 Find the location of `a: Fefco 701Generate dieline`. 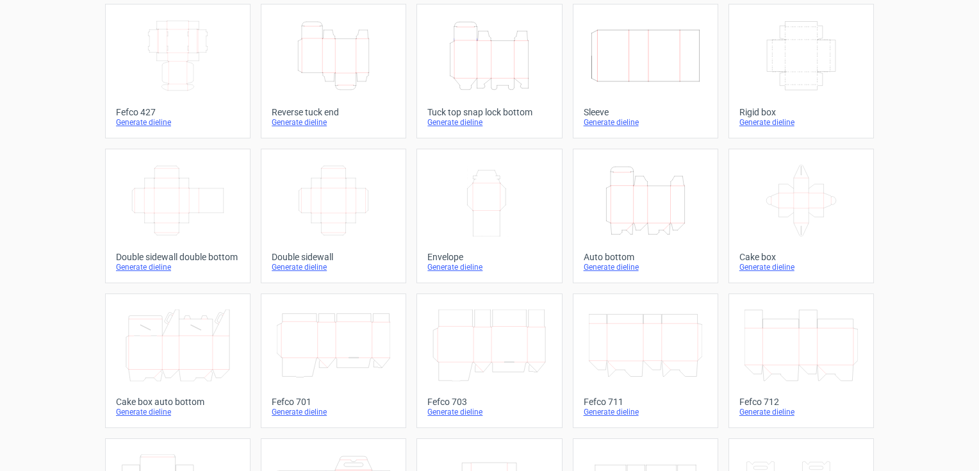

a: Fefco 701Generate dieline is located at coordinates (333, 361).